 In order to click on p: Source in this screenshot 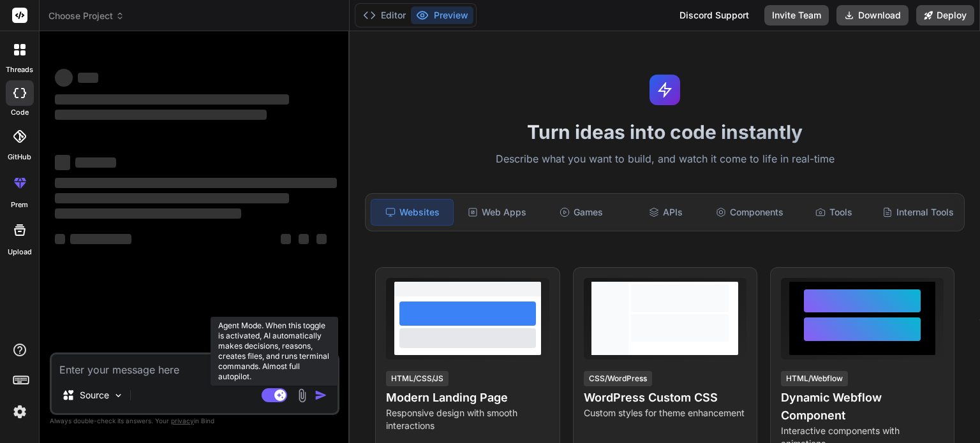, I will do `click(95, 396)`.